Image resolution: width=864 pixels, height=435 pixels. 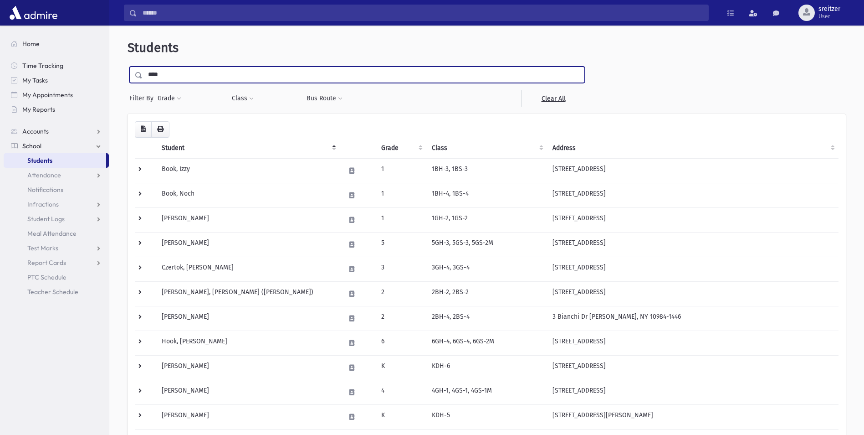 I want to click on a: School, so click(x=56, y=146).